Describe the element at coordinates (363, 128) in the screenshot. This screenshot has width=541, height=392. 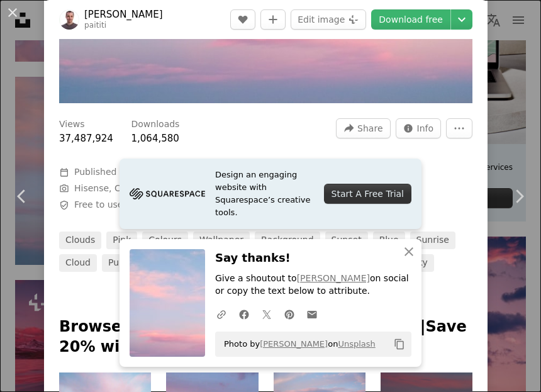
I see `button: Share this image` at that location.